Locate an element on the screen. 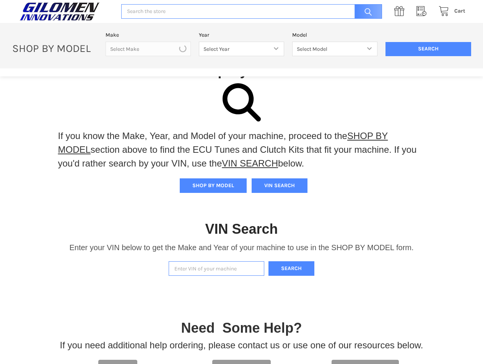 This screenshot has height=364, width=483. a: VIN SEARCH is located at coordinates (250, 163).